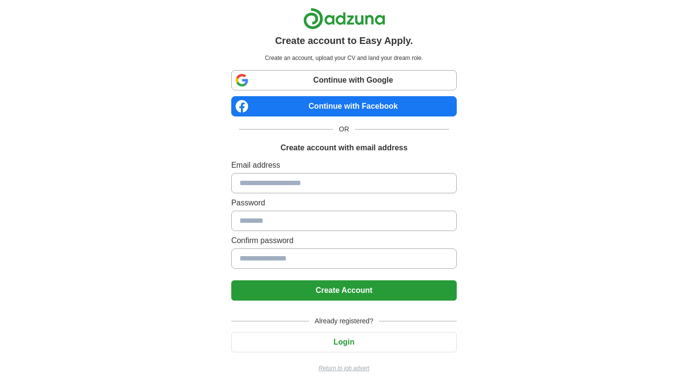  I want to click on p: Create an account, upload your CV and land your dream role., so click(344, 58).